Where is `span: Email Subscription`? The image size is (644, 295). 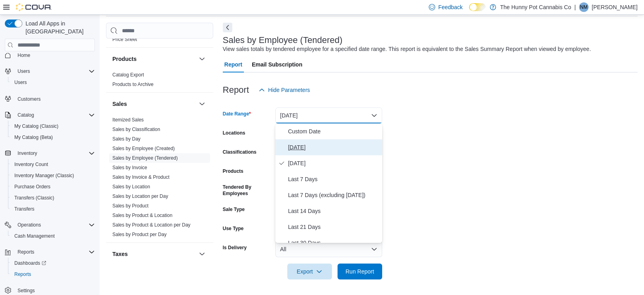 span: Email Subscription is located at coordinates (277, 65).